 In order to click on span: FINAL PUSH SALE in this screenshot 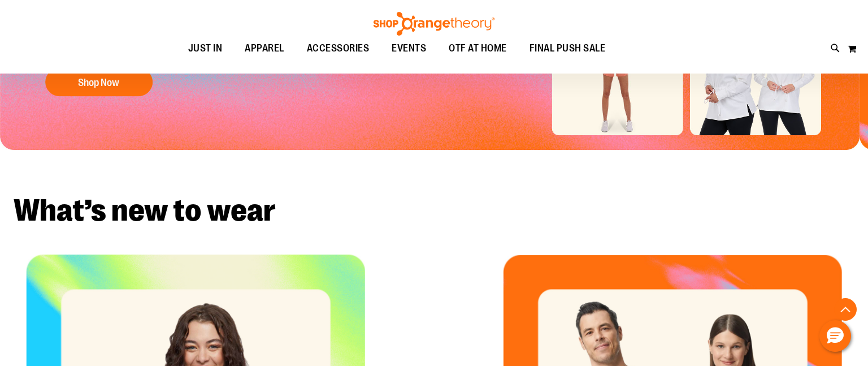, I will do `click(567, 48)`.